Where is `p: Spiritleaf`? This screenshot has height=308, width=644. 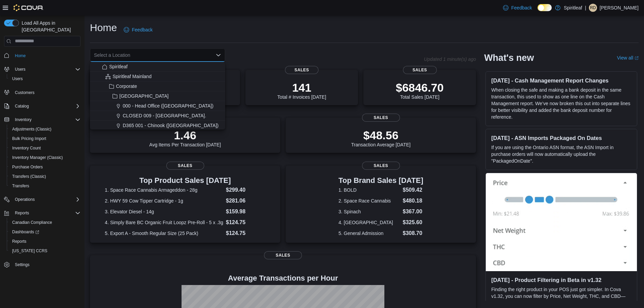 p: Spiritleaf is located at coordinates (573, 8).